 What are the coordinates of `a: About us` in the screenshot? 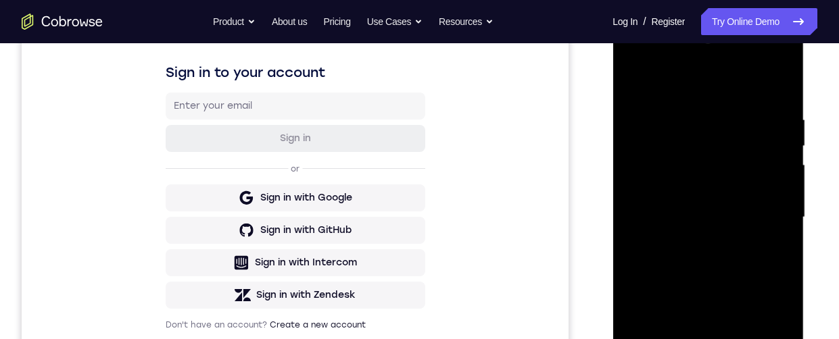 It's located at (289, 22).